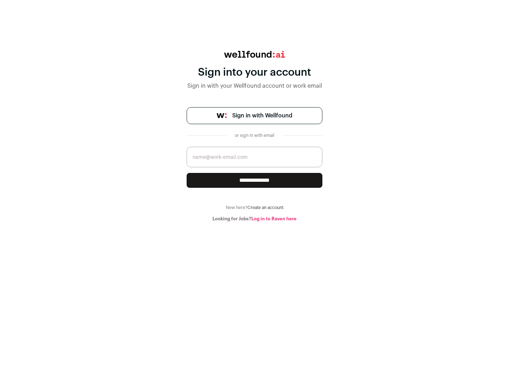 The height and width of the screenshot is (389, 509). I want to click on a: Create an account, so click(265, 207).